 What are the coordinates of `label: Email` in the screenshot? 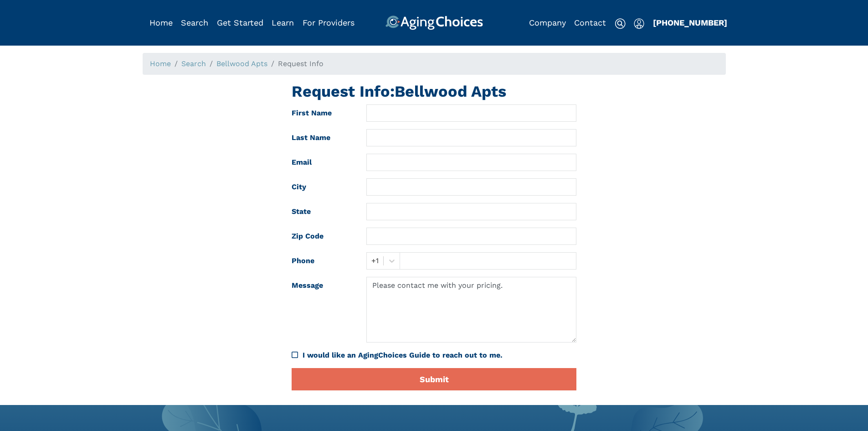 It's located at (322, 162).